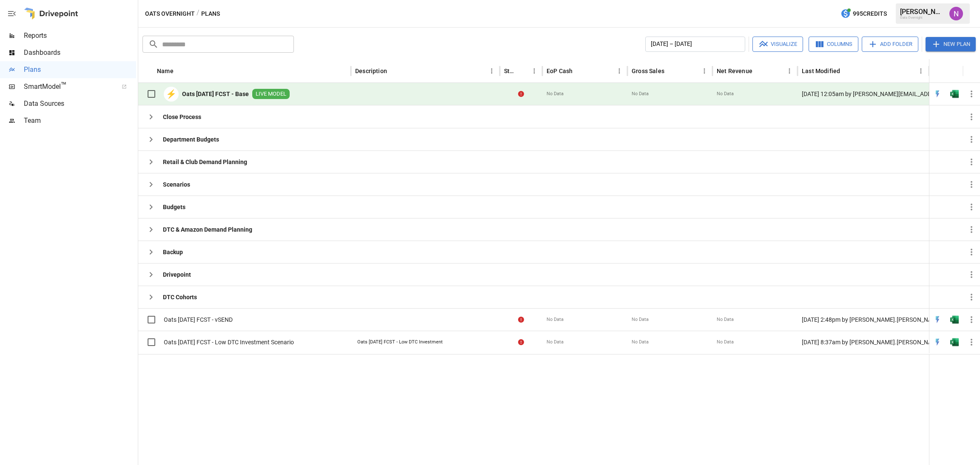  I want to click on div: Nina McKinney, so click(956, 14).